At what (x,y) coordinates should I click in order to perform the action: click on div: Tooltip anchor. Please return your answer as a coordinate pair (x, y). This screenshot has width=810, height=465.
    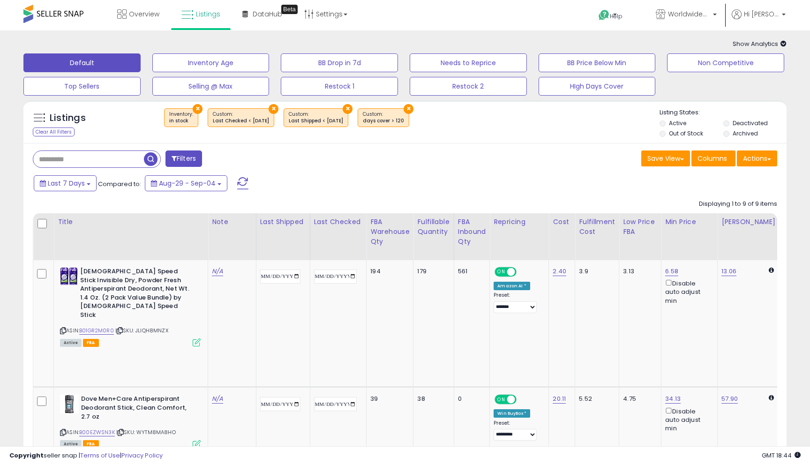
    Looking at the image, I should click on (289, 9).